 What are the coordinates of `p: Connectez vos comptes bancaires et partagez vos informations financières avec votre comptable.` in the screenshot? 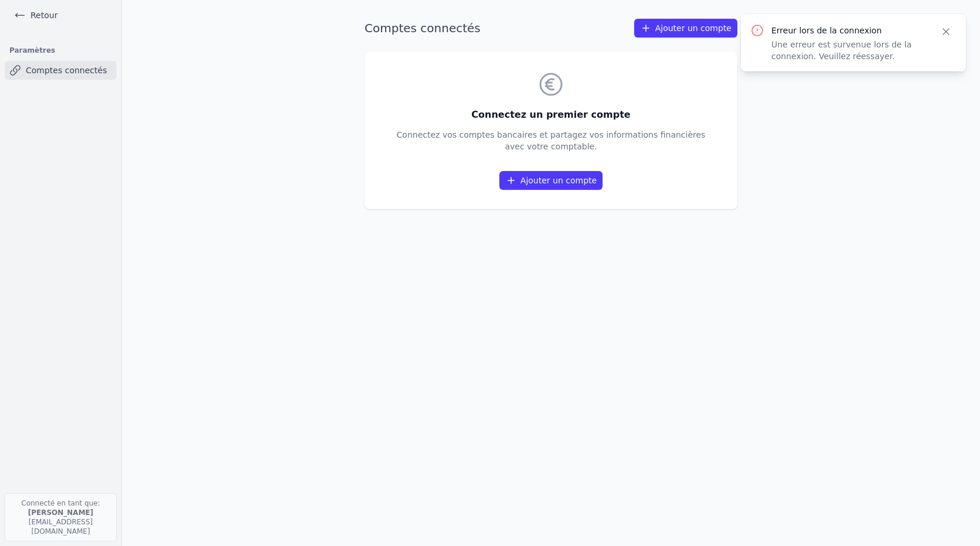 It's located at (551, 140).